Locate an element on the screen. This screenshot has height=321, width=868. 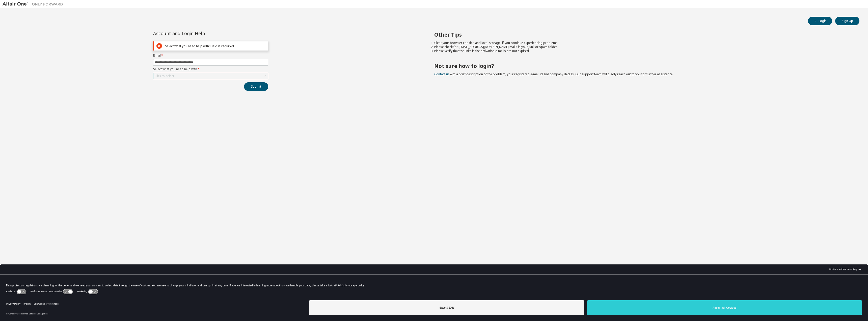
button: Sign Up is located at coordinates (847, 21).